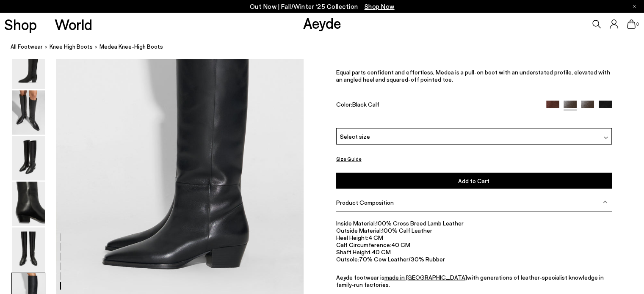 Image resolution: width=644 pixels, height=294 pixels. I want to click on a: Shop, so click(21, 24).